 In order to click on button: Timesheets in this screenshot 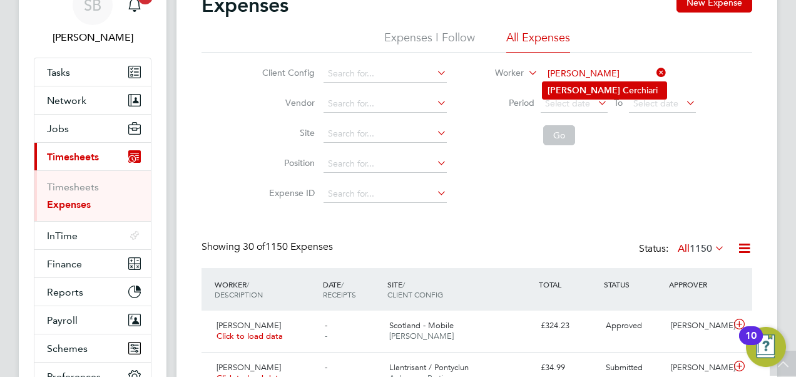, I will do `click(93, 156)`.